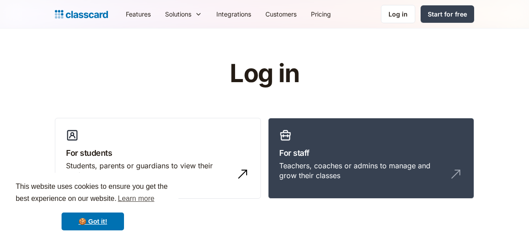 This screenshot has height=246, width=529. I want to click on span: This website uses cookies to ensure you get the best experience on our website., so click(93, 193).